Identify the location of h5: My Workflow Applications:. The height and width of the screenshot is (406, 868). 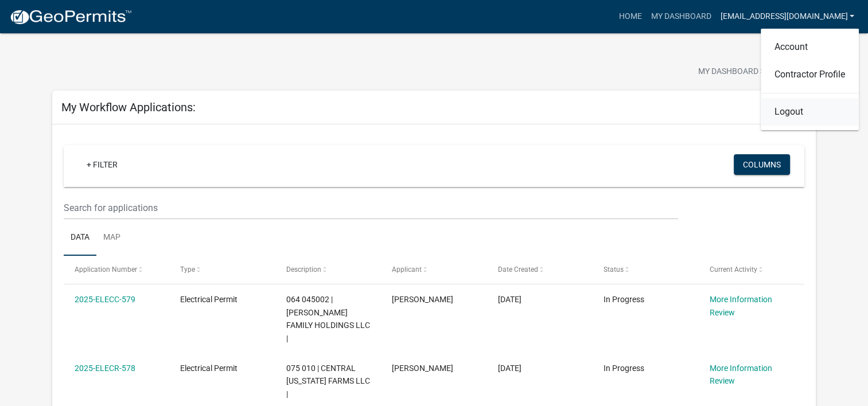
(129, 107).